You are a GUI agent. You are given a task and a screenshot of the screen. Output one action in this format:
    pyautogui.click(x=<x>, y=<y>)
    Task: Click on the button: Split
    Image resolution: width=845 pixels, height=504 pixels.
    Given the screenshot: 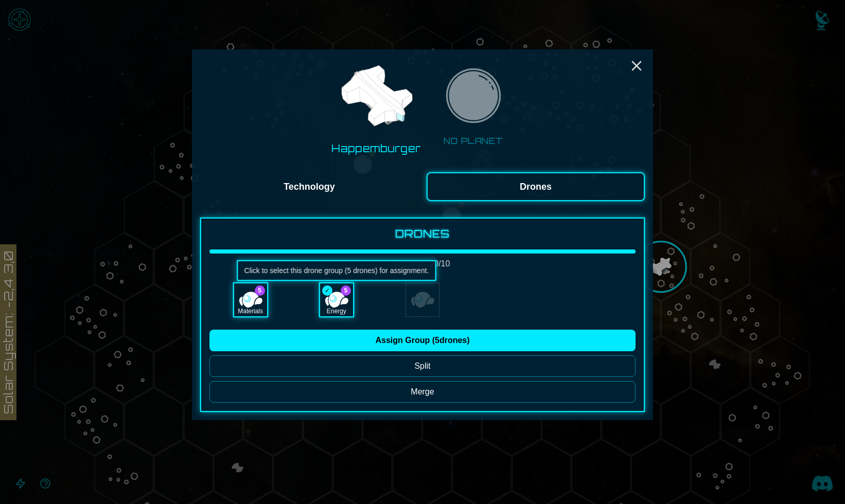 What is the action you would take?
    pyautogui.click(x=422, y=366)
    